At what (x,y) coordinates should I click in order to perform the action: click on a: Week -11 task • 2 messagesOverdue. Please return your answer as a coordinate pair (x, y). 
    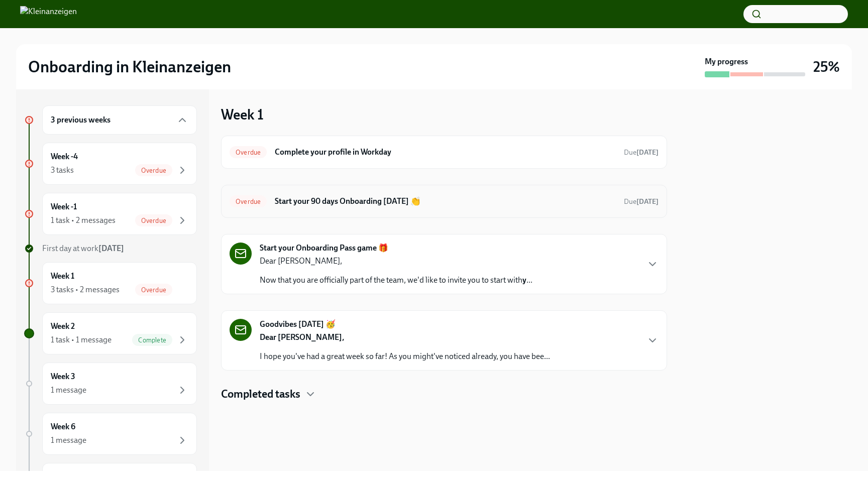
    Looking at the image, I should click on (110, 214).